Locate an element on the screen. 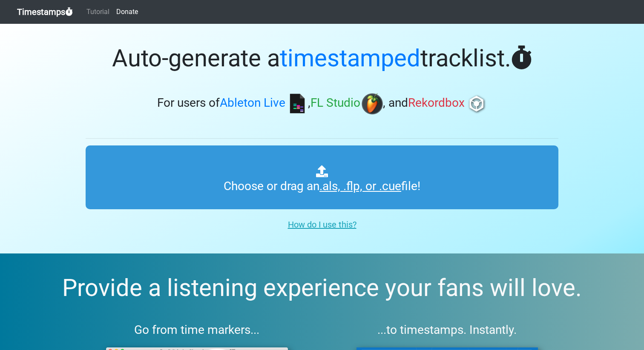  h3: Go from time markers... is located at coordinates (196, 330).